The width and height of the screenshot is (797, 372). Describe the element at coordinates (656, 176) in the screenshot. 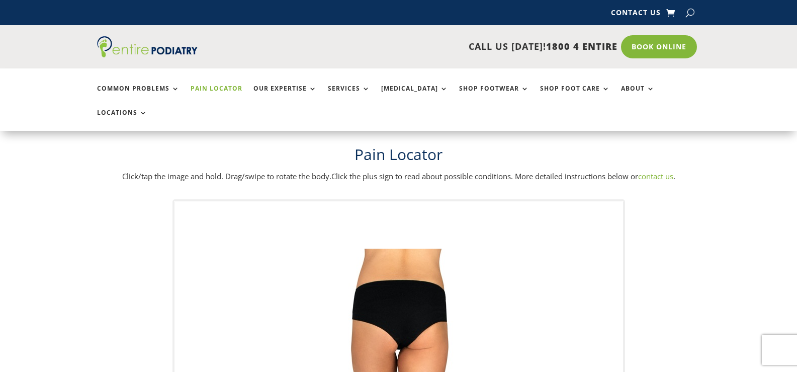

I see `a: contact us` at that location.